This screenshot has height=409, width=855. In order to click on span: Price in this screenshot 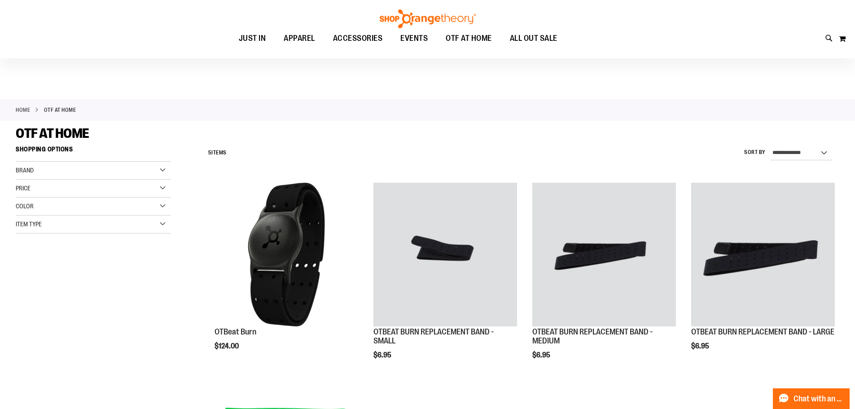, I will do `click(23, 188)`.